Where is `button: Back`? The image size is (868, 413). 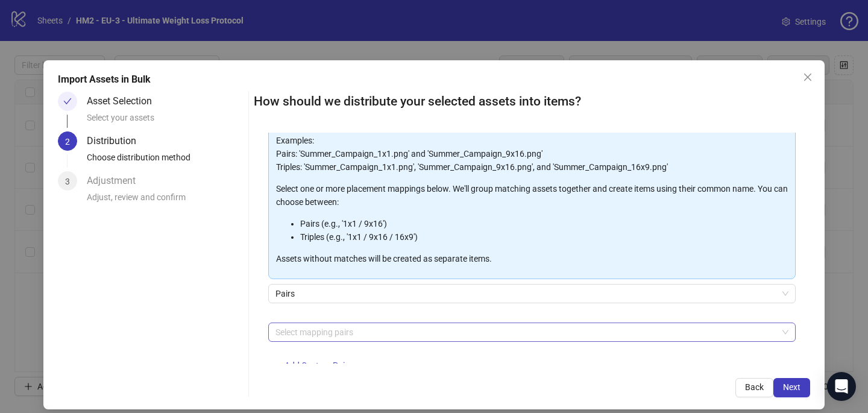 button: Back is located at coordinates (754, 387).